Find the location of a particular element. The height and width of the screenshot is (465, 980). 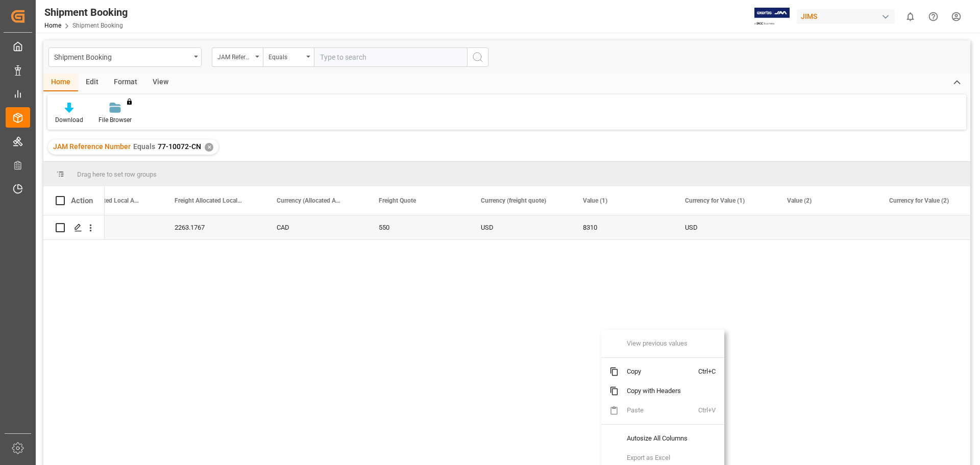

div: Edit is located at coordinates (92, 83).